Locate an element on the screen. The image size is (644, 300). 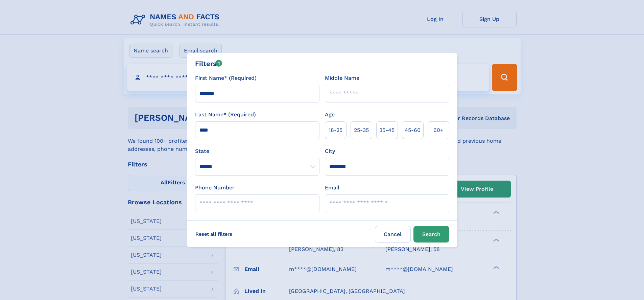
label: Last Name* (Required) is located at coordinates (226, 115).